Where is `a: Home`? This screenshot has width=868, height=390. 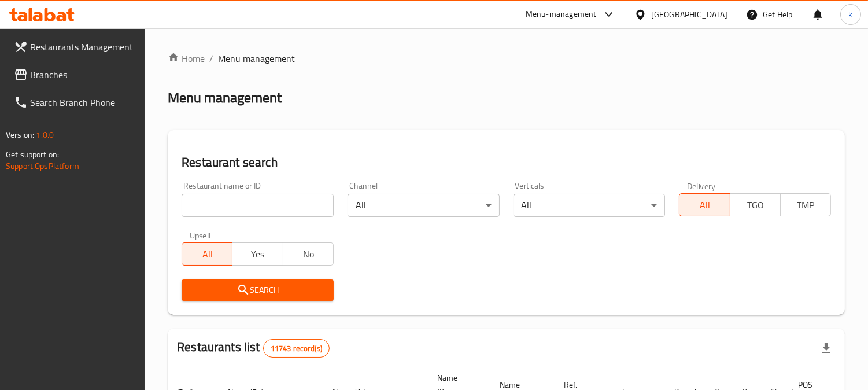
a: Home is located at coordinates (186, 58).